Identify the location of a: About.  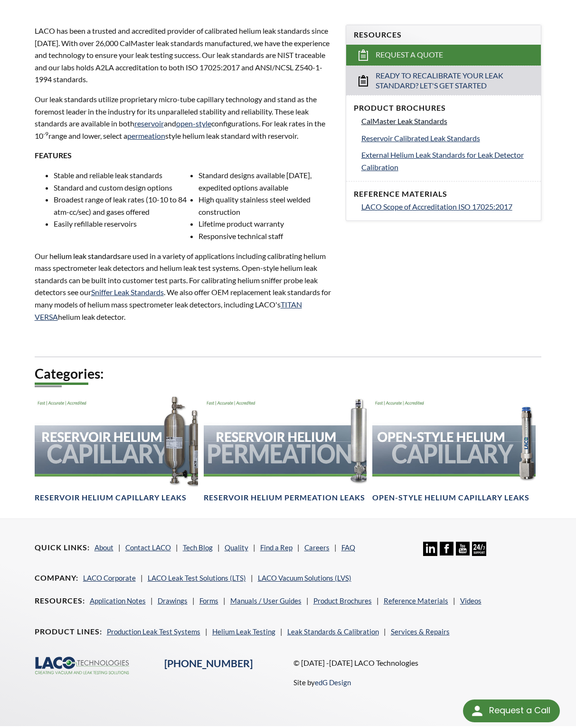
(104, 547).